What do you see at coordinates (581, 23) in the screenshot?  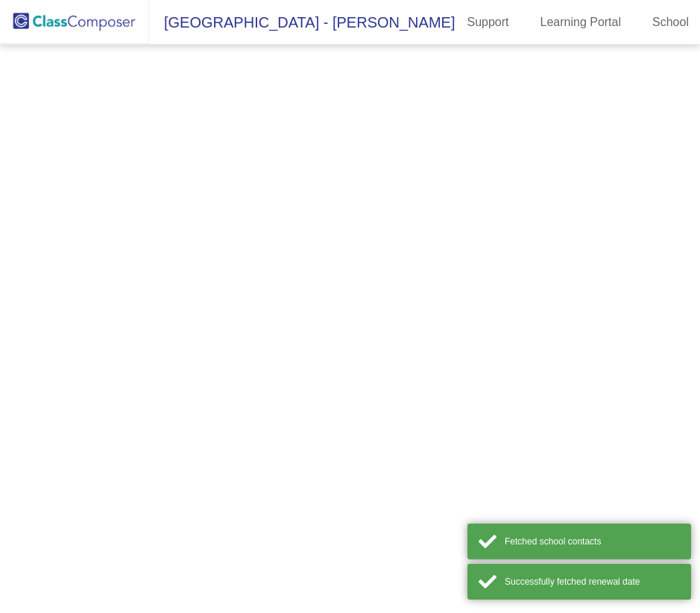 I see `a: Learning Portal` at bounding box center [581, 23].